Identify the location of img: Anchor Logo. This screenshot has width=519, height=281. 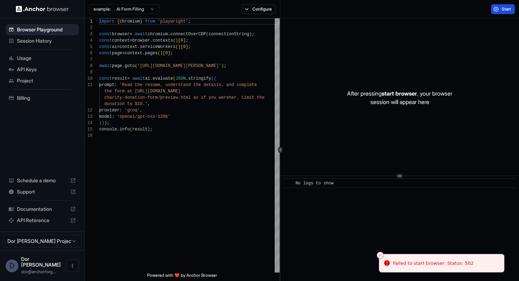
(42, 9).